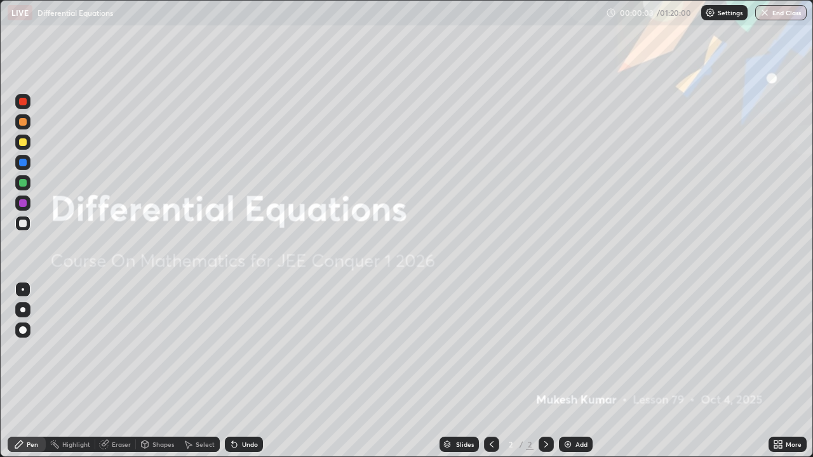 The image size is (813, 457). Describe the element at coordinates (205, 445) in the screenshot. I see `div: Select` at that location.